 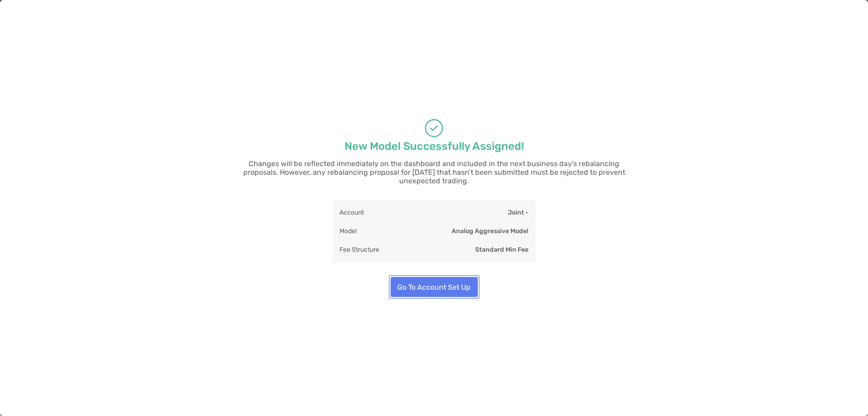 What do you see at coordinates (434, 172) in the screenshot?
I see `p: Changes will be reflected immediately on the dashboard and included in the next business day's re...` at bounding box center [434, 172].